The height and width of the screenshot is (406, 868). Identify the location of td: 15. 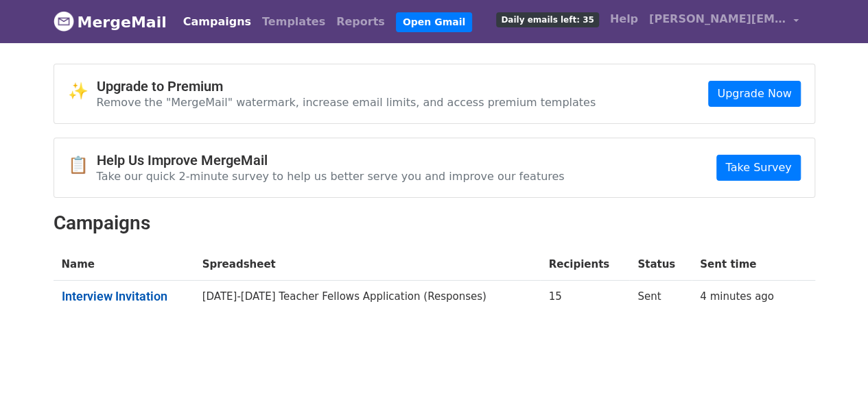
(585, 299).